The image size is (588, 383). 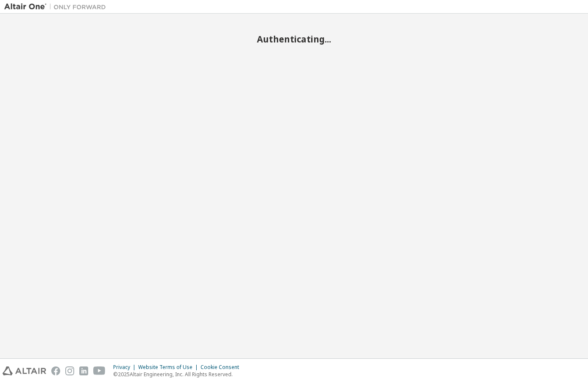 What do you see at coordinates (83, 371) in the screenshot?
I see `img: linkedin.svg` at bounding box center [83, 371].